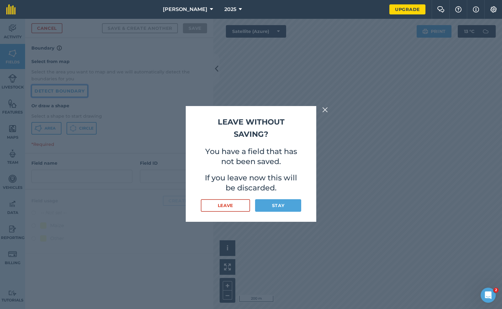 The width and height of the screenshot is (502, 309). I want to click on img: Two speech bubbles overlapping with the left bubble in the forefront, so click(441, 9).